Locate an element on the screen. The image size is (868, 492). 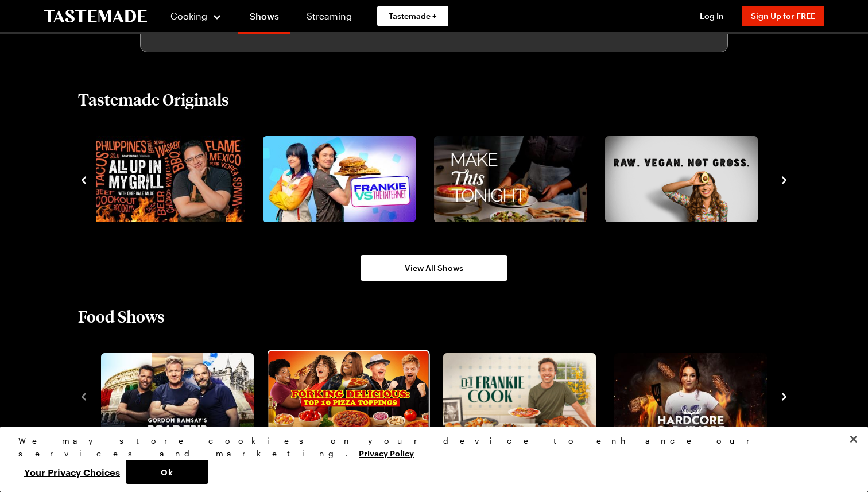
img: Frankie vs. the Internet is located at coordinates (340, 179).